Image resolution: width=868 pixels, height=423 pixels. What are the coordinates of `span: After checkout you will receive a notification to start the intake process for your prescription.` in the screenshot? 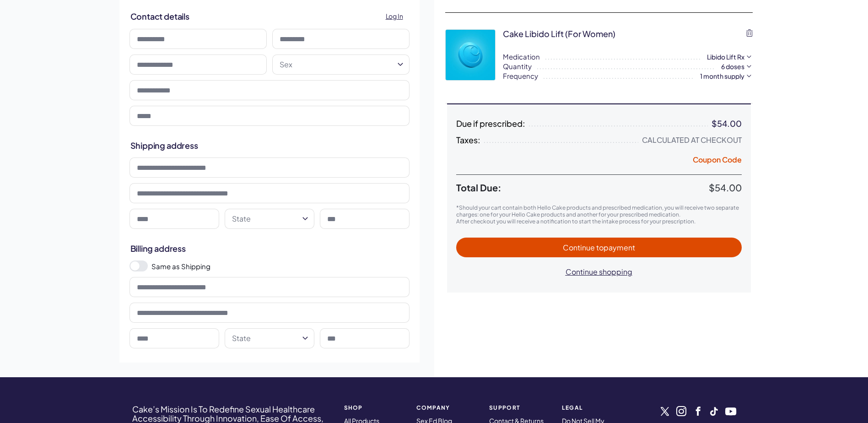 It's located at (576, 221).